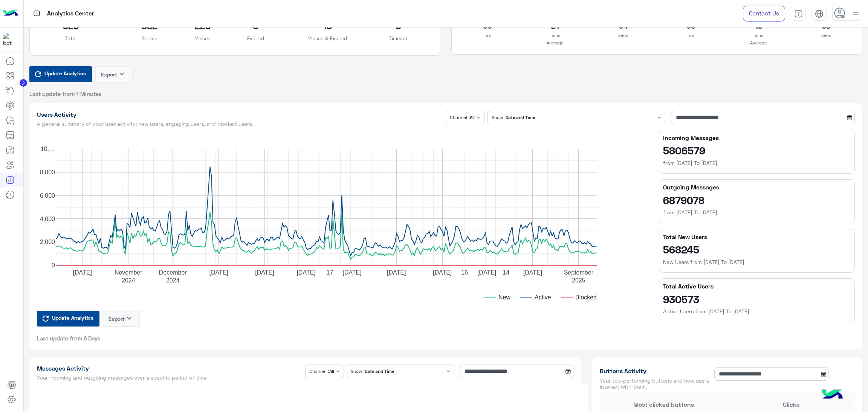 This screenshot has height=412, width=868. What do you see at coordinates (585, 297) in the screenshot?
I see `text: Blocked` at bounding box center [585, 297].